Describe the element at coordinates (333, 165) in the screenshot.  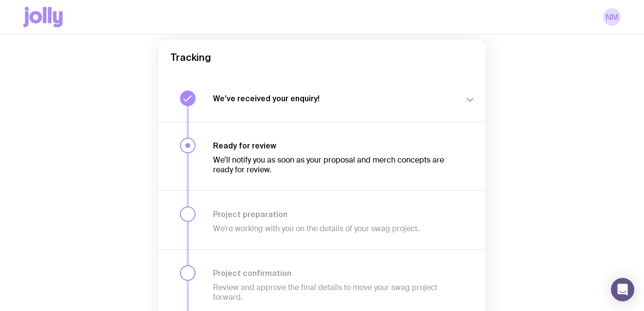
I see `p: We’ll notify you as soon as your proposal and merch concepts are ready for review.` at that location.